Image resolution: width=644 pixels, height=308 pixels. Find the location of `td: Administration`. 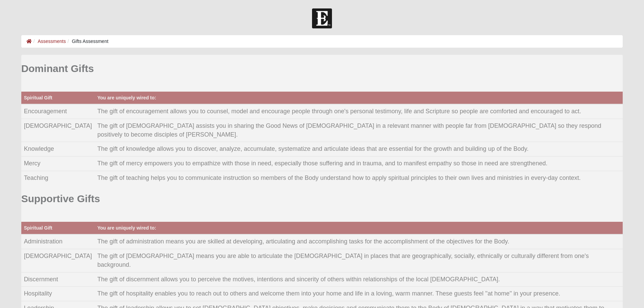

td: Administration is located at coordinates (58, 242).